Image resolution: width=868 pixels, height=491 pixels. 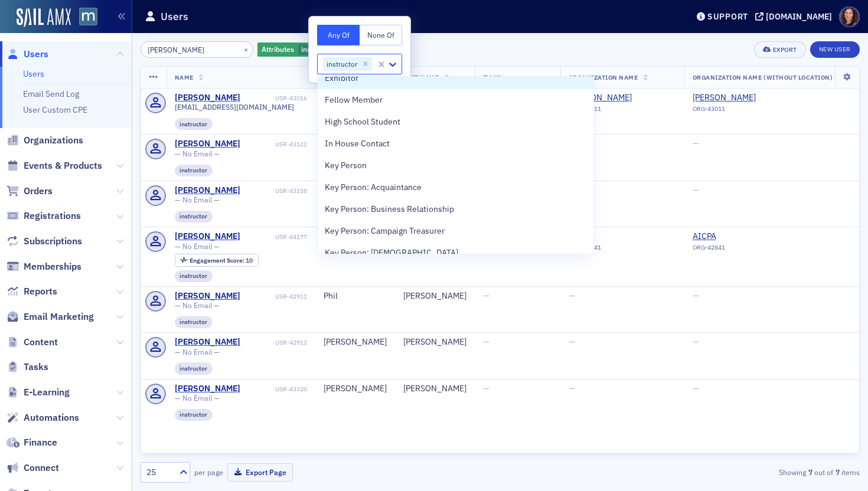 I want to click on button: Export, so click(x=779, y=49).